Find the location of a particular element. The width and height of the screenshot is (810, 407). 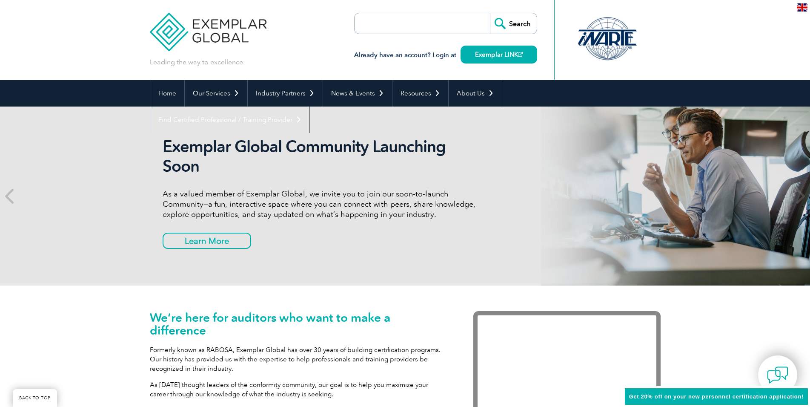

img: en is located at coordinates (802, 7).